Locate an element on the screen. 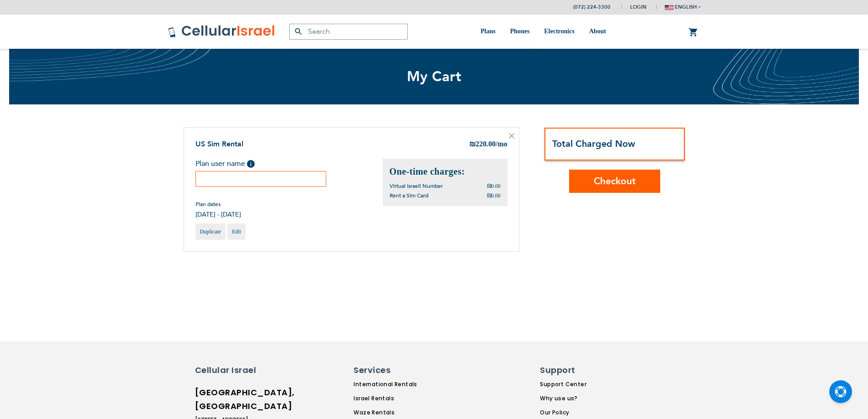 This screenshot has height=419, width=868. span: My Cart is located at coordinates (434, 77).